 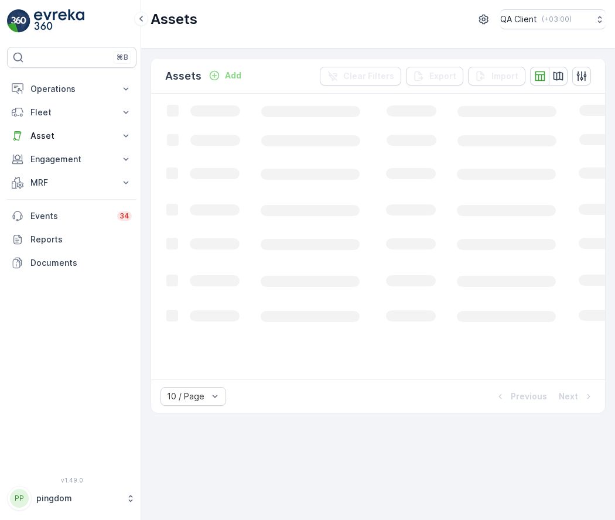 I want to click on button: Operations, so click(x=71, y=89).